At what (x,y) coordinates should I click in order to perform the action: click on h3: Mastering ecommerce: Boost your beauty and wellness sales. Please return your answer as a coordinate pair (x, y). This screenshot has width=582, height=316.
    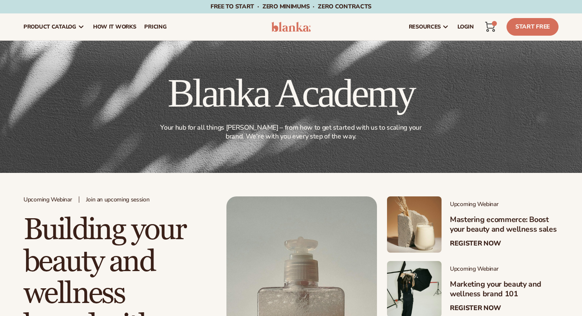
    Looking at the image, I should click on (504, 225).